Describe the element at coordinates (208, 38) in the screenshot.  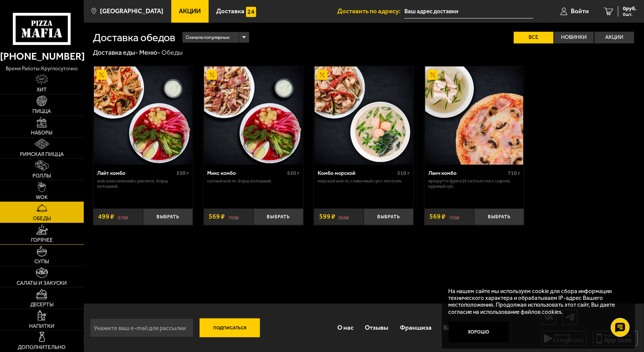
I see `span: Сначала популярные` at that location.